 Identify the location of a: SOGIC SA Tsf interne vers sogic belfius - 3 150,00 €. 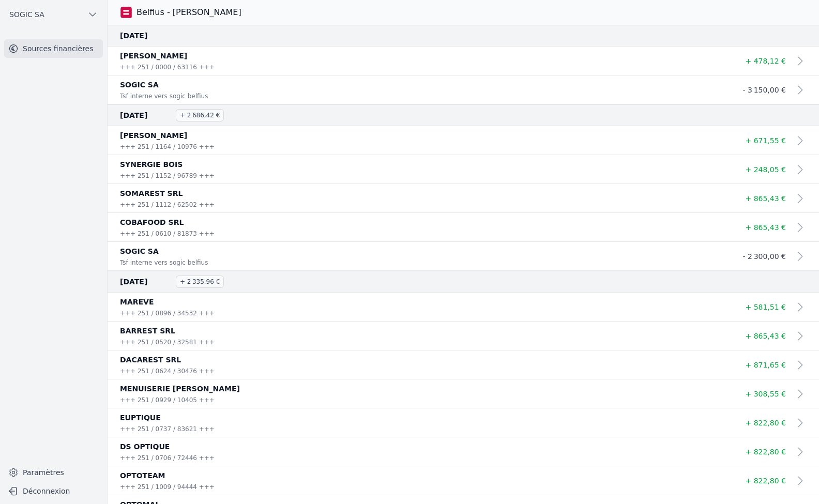
(463, 90).